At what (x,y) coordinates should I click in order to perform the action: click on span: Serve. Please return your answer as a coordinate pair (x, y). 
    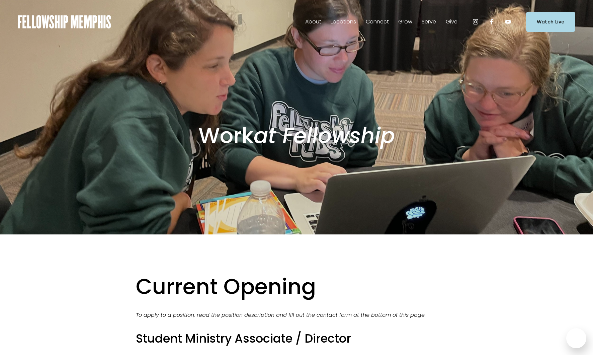
    Looking at the image, I should click on (429, 22).